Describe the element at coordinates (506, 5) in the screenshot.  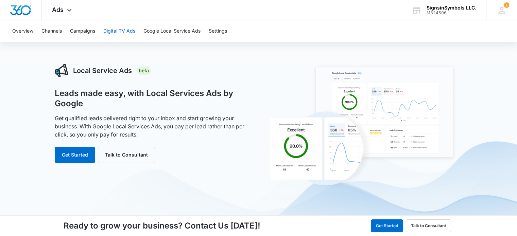
I see `div: notifications count` at that location.